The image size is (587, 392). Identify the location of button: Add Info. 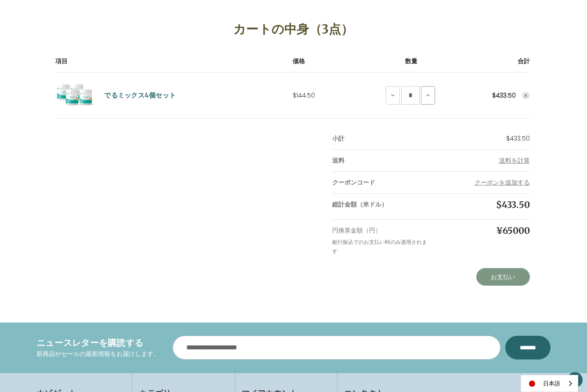
(514, 160).